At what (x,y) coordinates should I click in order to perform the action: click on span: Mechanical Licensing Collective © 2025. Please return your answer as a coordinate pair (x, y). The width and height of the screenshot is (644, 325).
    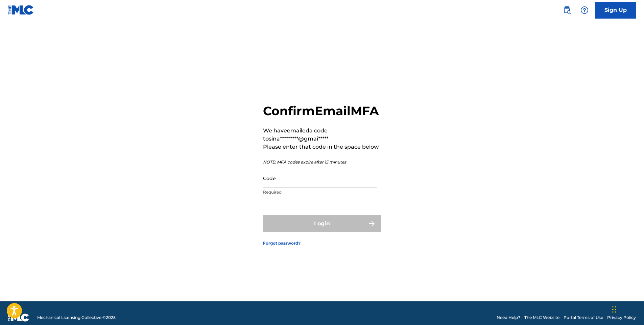
    Looking at the image, I should click on (77, 318).